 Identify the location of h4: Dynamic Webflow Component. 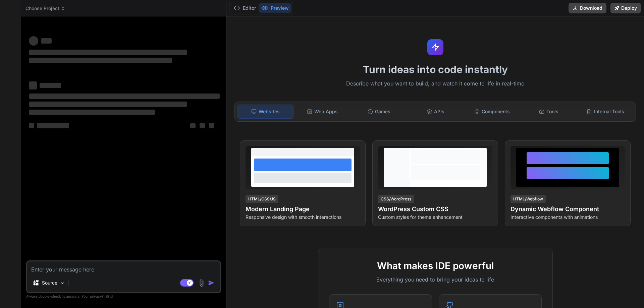
(568, 209).